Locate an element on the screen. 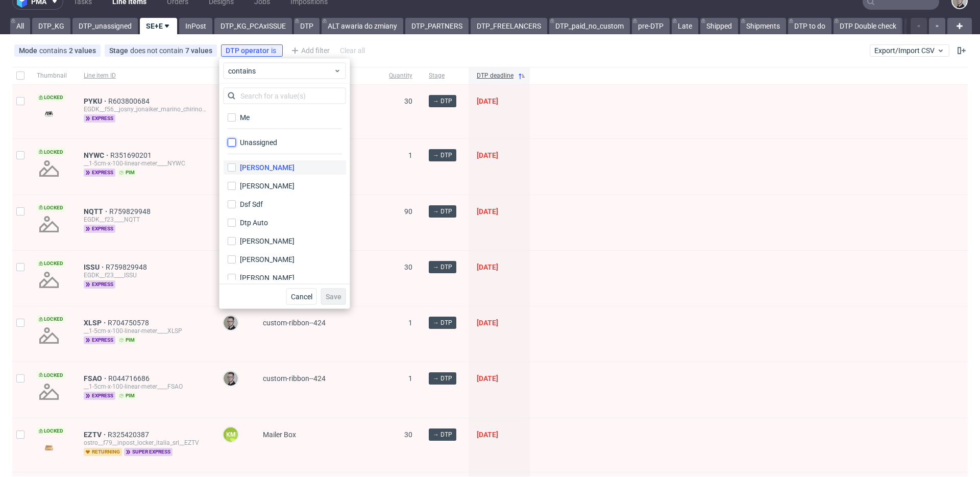  span: DTP operator is located at coordinates (248, 51).